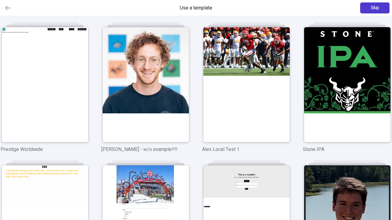  What do you see at coordinates (374, 8) in the screenshot?
I see `button: Skip` at bounding box center [374, 8].